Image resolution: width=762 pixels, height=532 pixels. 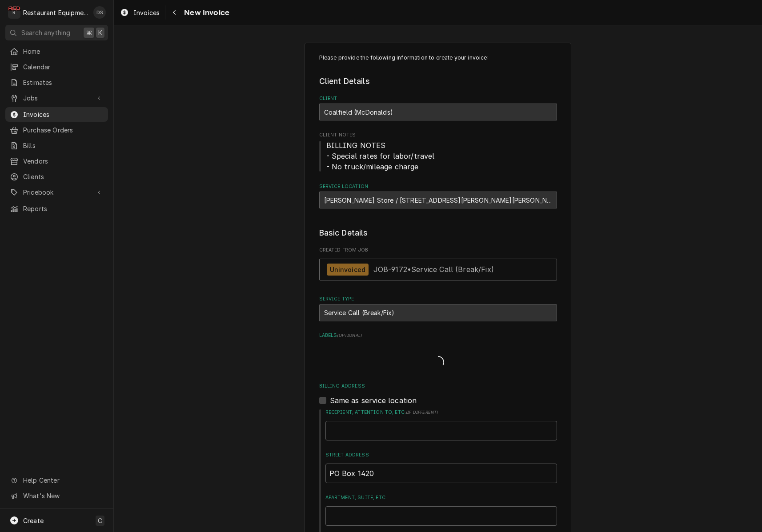 I want to click on button: Navigate back, so click(x=174, y=13).